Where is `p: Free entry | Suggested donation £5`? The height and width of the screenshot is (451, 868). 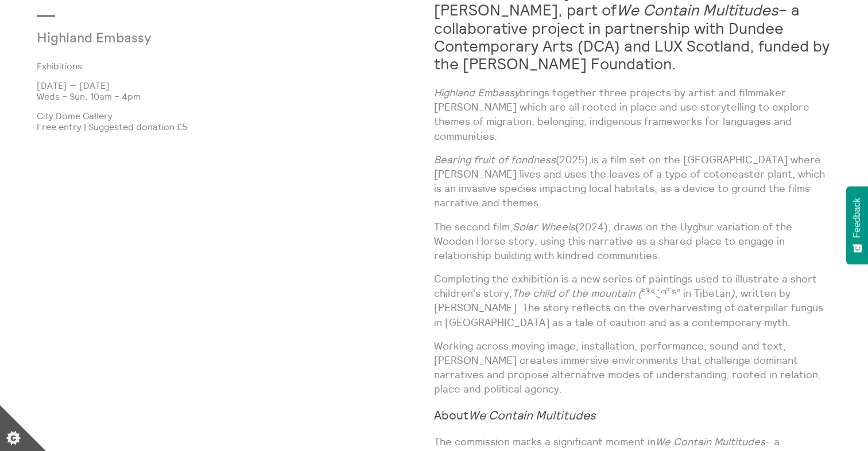 p: Free entry | Suggested donation £5 is located at coordinates (235, 127).